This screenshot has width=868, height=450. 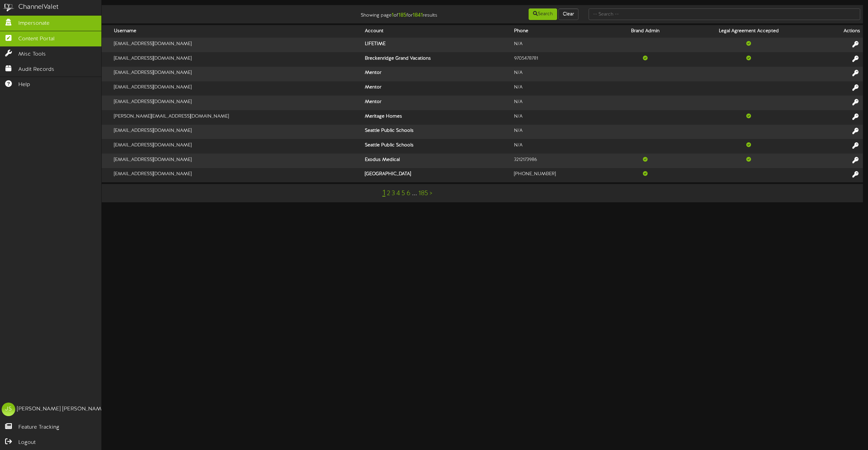 I want to click on span: Audit Records, so click(x=36, y=69).